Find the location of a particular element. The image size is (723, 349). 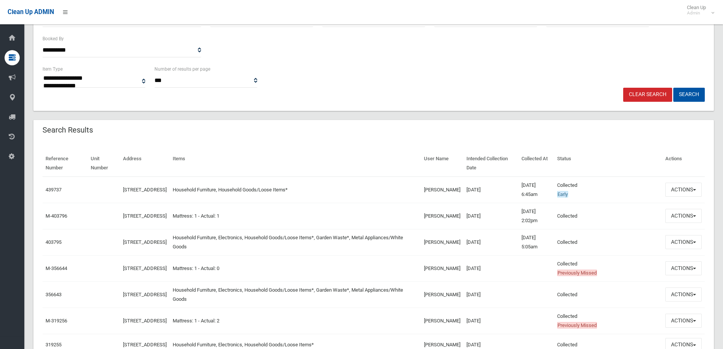

button: Search is located at coordinates (689, 95).